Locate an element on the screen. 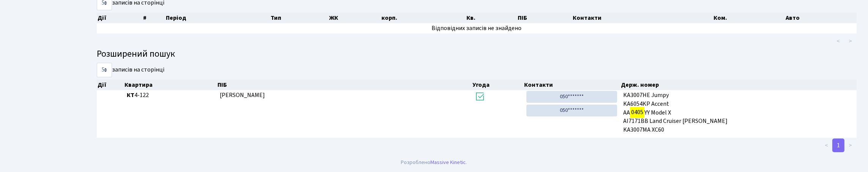 The image size is (868, 172). th: Авто is located at coordinates (821, 18).